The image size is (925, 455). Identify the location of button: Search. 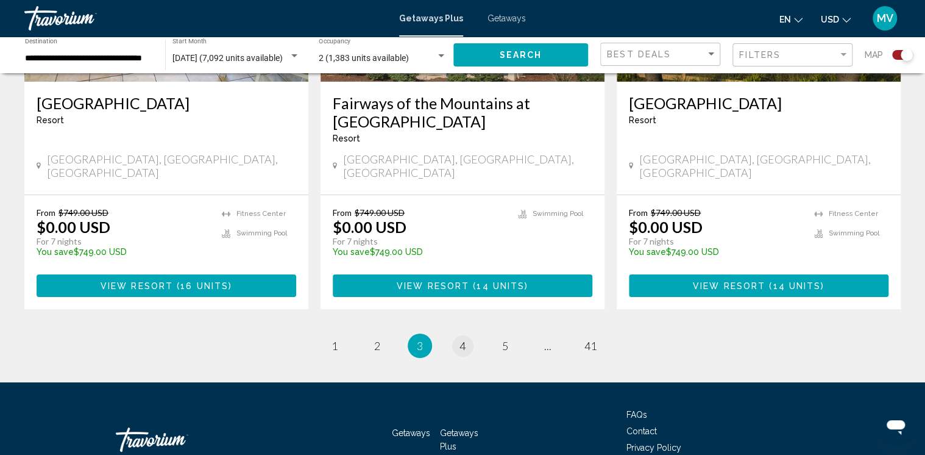
(521, 54).